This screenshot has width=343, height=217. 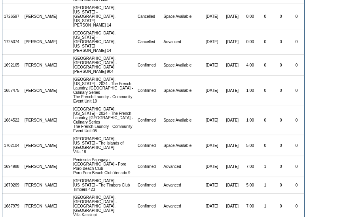 I want to click on td: 4.00, so click(x=250, y=65).